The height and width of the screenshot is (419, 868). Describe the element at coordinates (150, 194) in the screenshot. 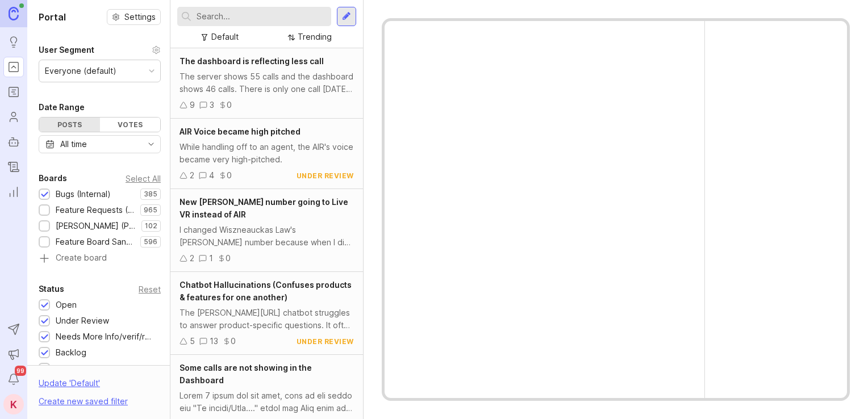

I see `p: 385` at that location.